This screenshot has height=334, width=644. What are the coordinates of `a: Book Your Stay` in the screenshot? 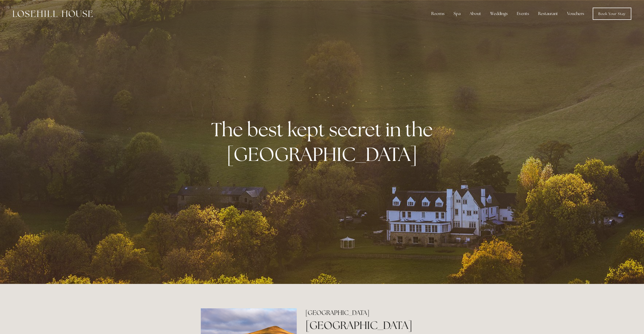 It's located at (612, 14).